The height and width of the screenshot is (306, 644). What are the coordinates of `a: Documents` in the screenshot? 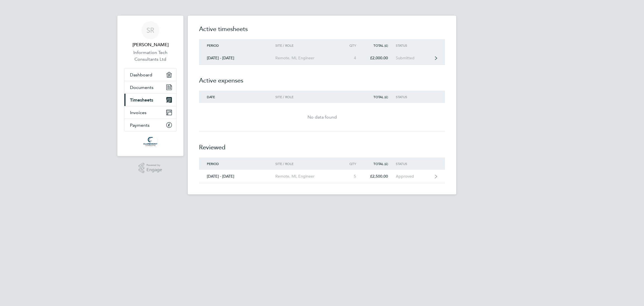 It's located at (150, 87).